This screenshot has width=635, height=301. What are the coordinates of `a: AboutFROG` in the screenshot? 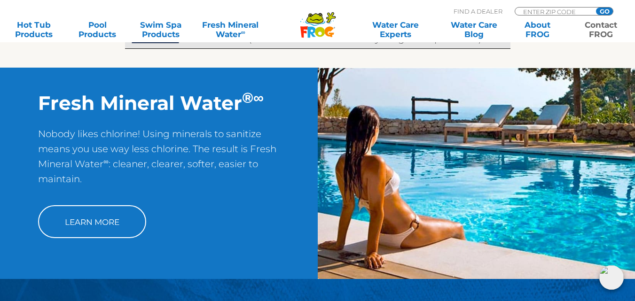 It's located at (537, 30).